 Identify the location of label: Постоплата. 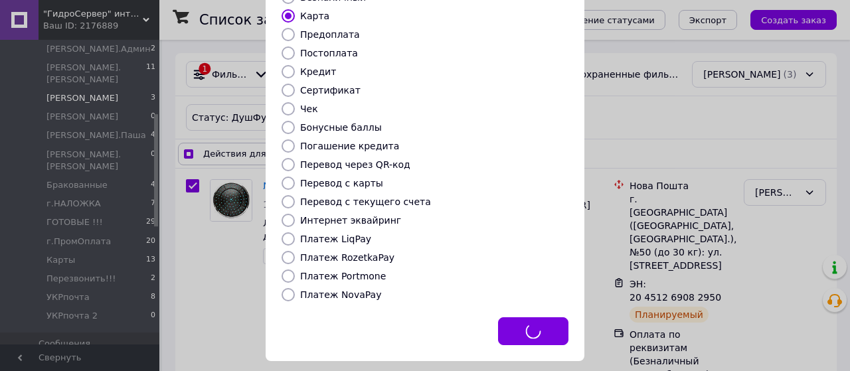
(329, 53).